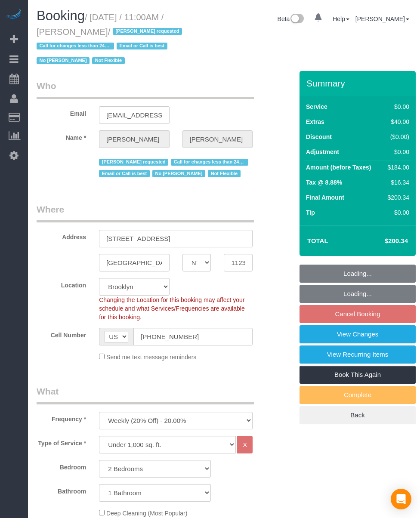 The width and height of the screenshot is (420, 518). Describe the element at coordinates (310, 213) in the screenshot. I see `label: Tip` at that location.